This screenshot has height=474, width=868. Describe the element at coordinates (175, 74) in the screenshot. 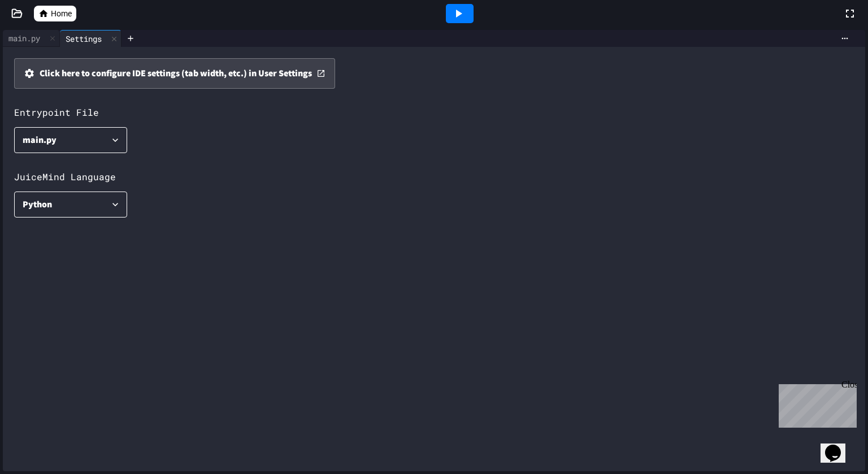

I see `button: Click here to configure IDE settings (tab width, etc.) in User Settings` at that location.